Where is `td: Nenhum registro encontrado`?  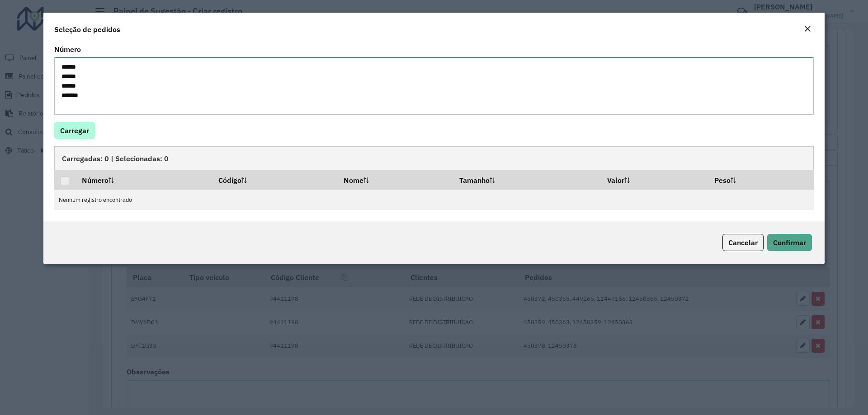
td: Nenhum registro encontrado is located at coordinates (434, 200).